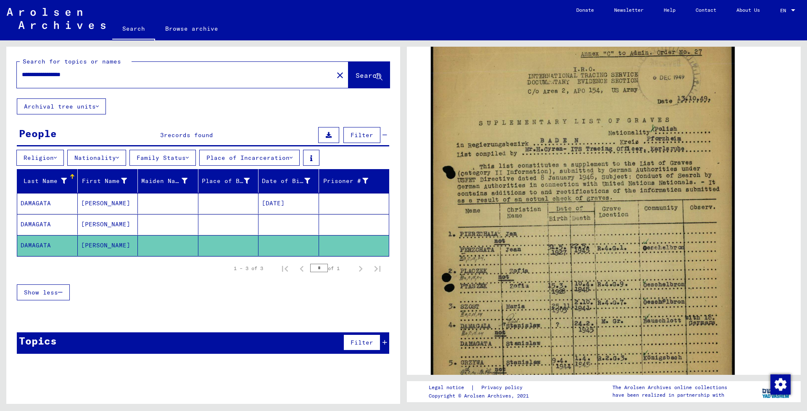 The image size is (807, 411). I want to click on button: Show less, so click(43, 292).